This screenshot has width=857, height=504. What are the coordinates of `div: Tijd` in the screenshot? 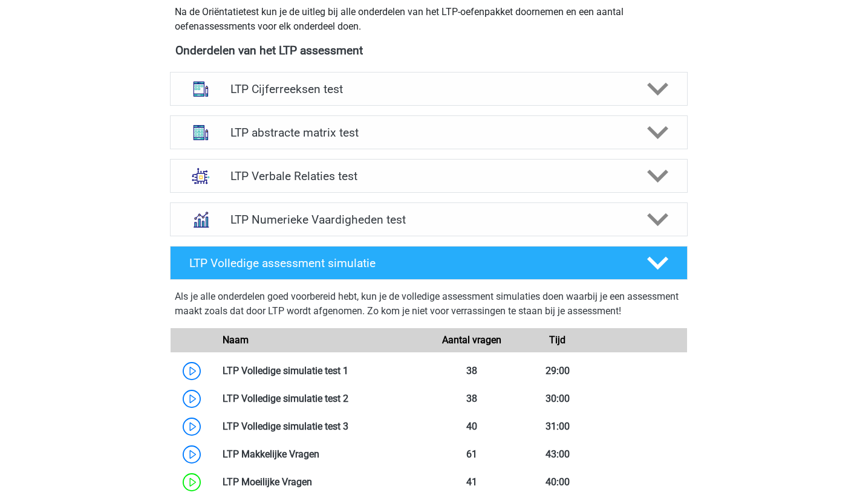 It's located at (557, 340).